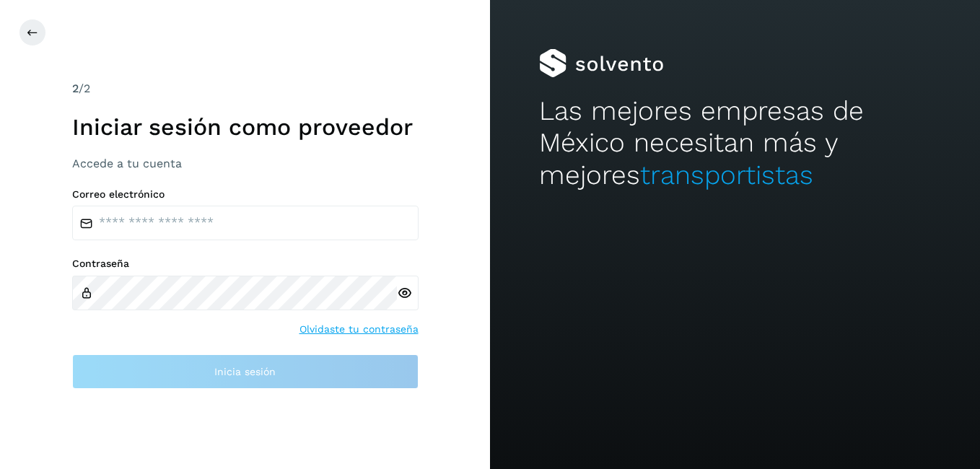 Image resolution: width=980 pixels, height=469 pixels. Describe the element at coordinates (245, 263) in the screenshot. I see `label: Contraseña` at that location.